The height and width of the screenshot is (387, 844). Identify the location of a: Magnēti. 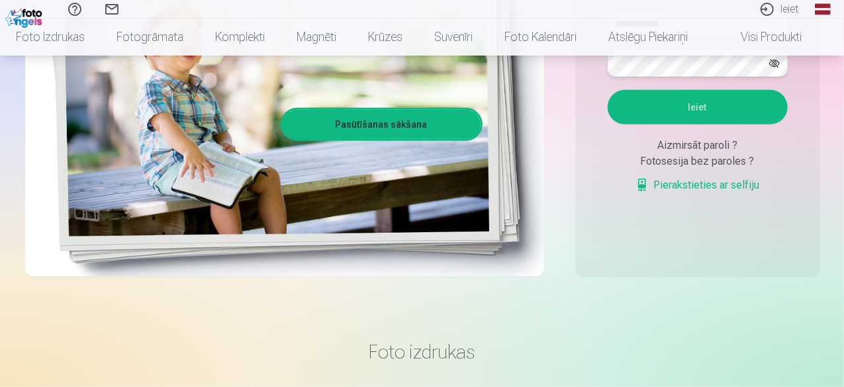
(316, 37).